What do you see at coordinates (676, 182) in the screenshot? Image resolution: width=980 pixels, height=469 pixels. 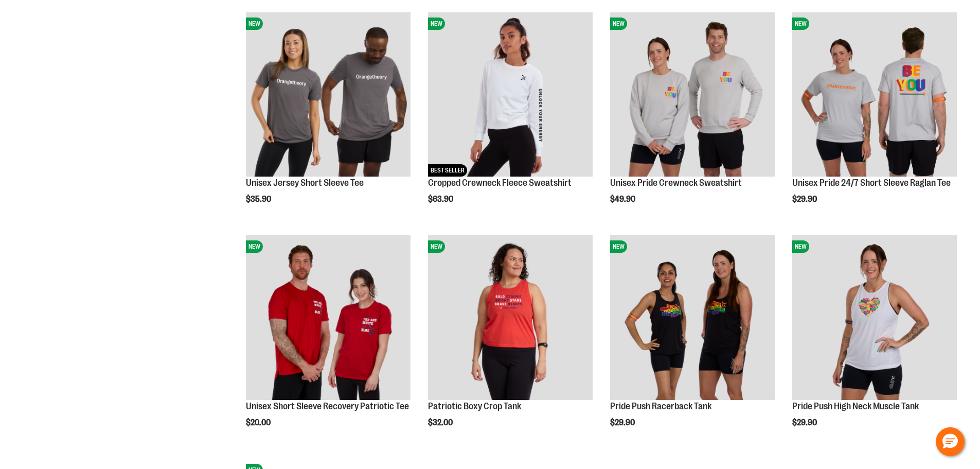 I see `a: Unisex Pride Crewneck Sweatshirt` at bounding box center [676, 182].